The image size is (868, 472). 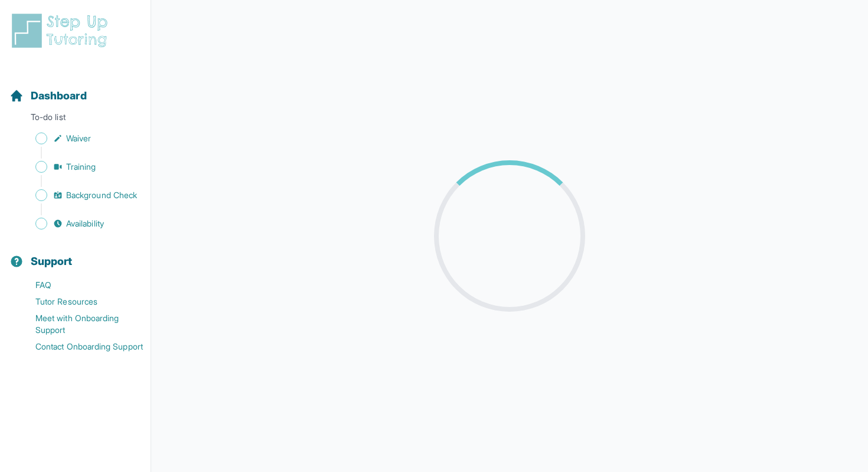 What do you see at coordinates (80, 302) in the screenshot?
I see `a: Tutor Resources` at bounding box center [80, 302].